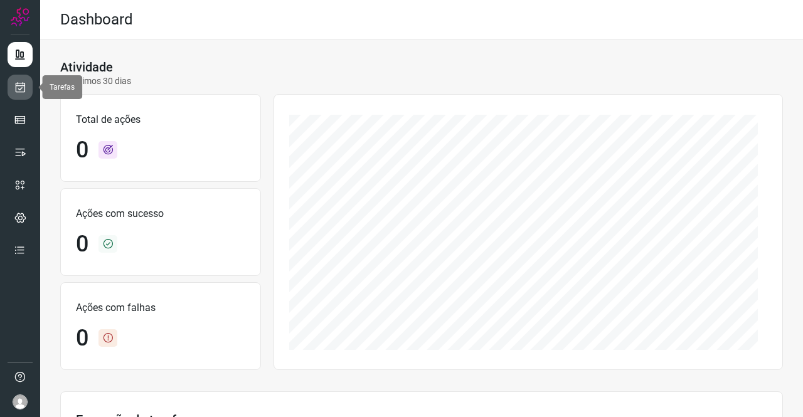 This screenshot has height=417, width=803. Describe the element at coordinates (20, 17) in the screenshot. I see `img: Logo` at that location.